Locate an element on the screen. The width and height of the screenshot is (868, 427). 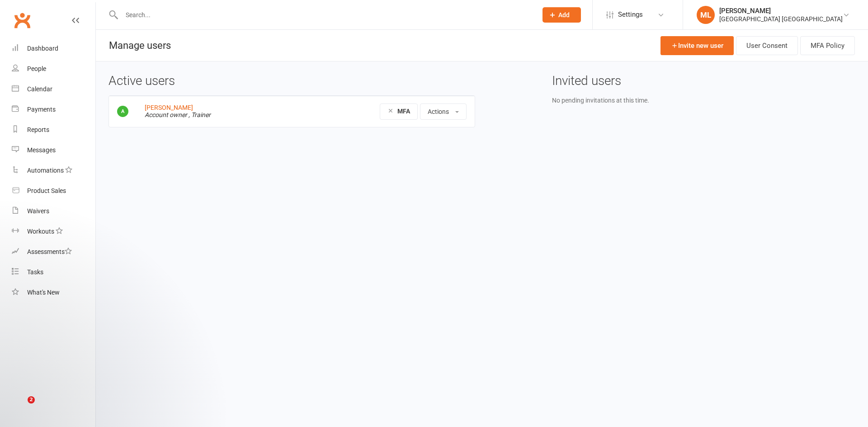
h3: Invited users is located at coordinates (703, 81).